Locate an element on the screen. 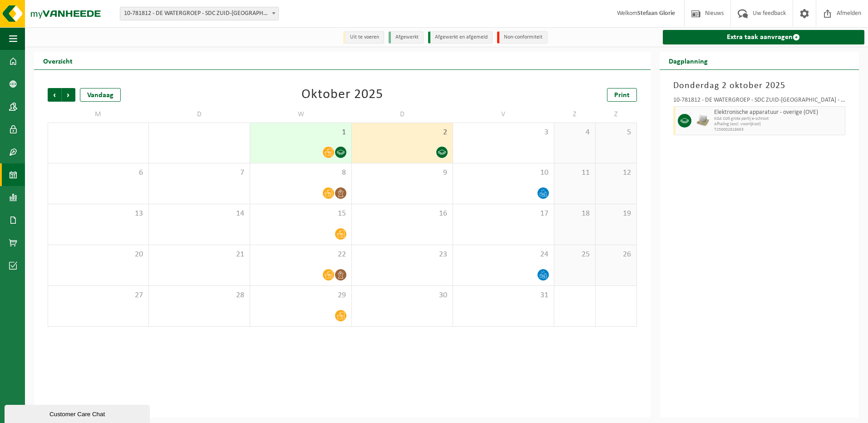 Image resolution: width=868 pixels, height=423 pixels. span: 4 is located at coordinates (575, 132).